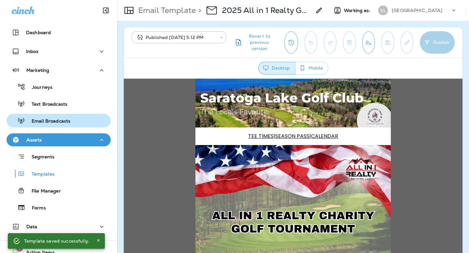  Describe the element at coordinates (277, 68) in the screenshot. I see `button: Desktop` at that location.